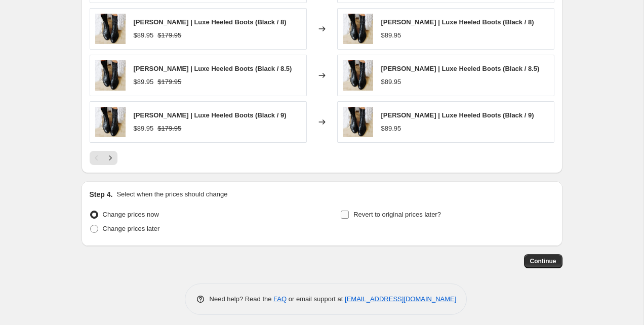 This screenshot has width=644, height=325. What do you see at coordinates (131, 214) in the screenshot?
I see `span: Change prices now` at bounding box center [131, 214].